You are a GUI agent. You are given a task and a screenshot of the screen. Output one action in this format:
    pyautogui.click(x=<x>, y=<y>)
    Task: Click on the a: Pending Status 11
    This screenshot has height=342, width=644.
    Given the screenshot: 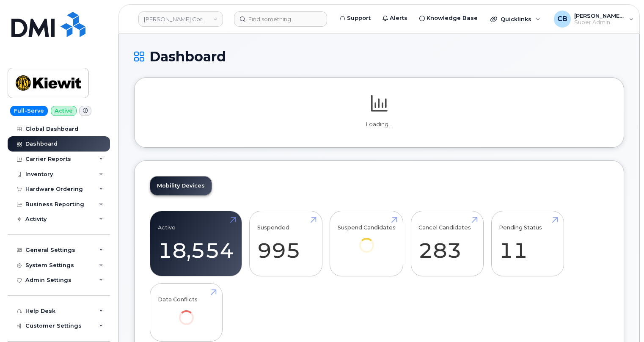 What is the action you would take?
    pyautogui.click(x=527, y=244)
    